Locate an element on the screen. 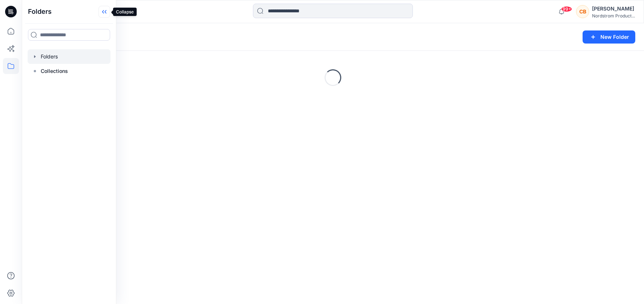  span: 99+ is located at coordinates (567, 9).